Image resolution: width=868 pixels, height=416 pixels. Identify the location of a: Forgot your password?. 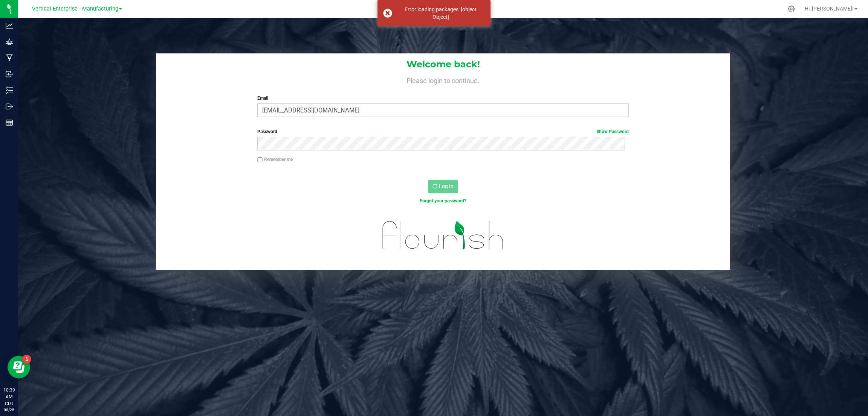
(443, 201).